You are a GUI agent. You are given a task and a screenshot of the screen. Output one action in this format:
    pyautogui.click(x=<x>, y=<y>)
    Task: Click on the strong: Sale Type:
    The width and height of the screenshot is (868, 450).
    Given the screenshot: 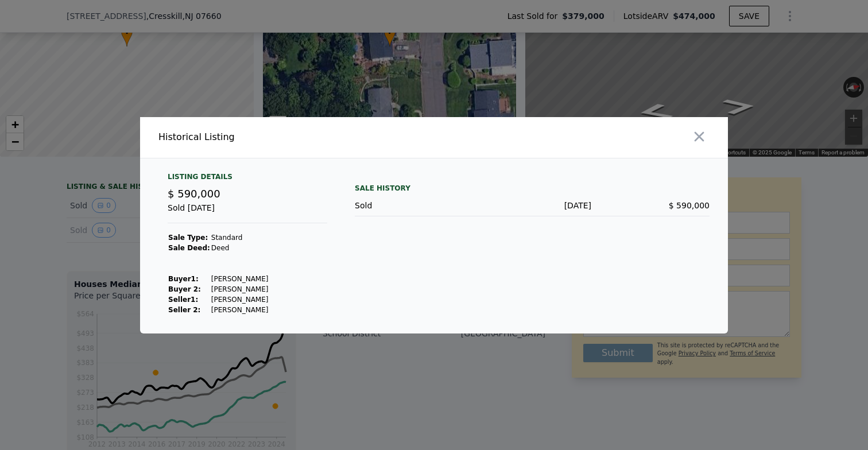 What is the action you would take?
    pyautogui.click(x=188, y=238)
    